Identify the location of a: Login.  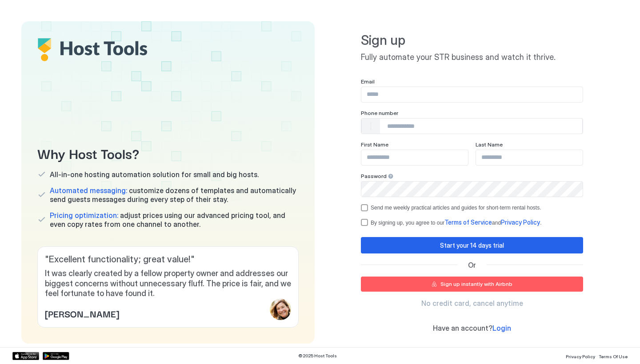
(502, 328).